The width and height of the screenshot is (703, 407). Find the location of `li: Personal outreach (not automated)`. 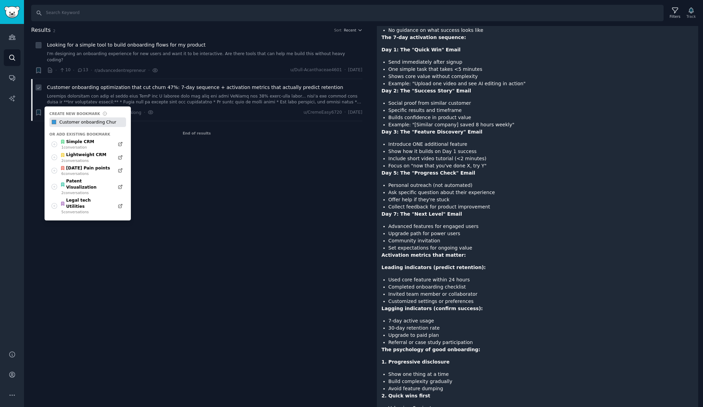

li: Personal outreach (not automated) is located at coordinates (541, 185).